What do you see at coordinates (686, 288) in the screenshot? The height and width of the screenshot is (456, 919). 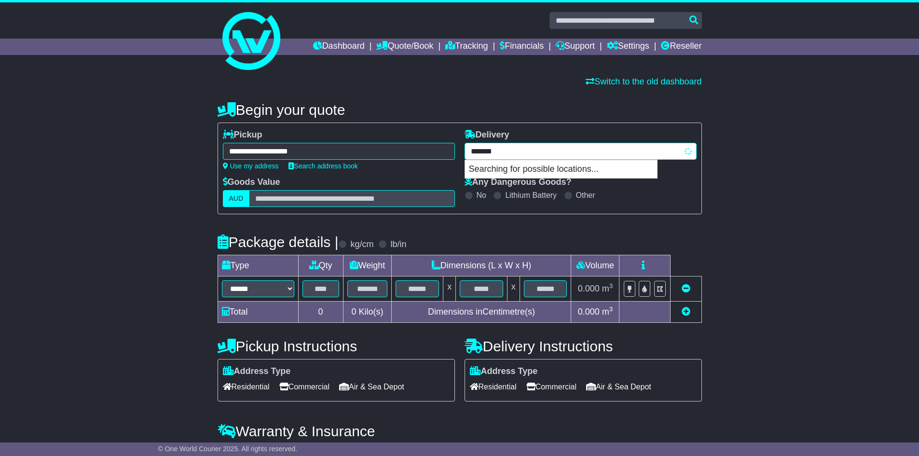 I see `a: Remove this item` at bounding box center [686, 288].